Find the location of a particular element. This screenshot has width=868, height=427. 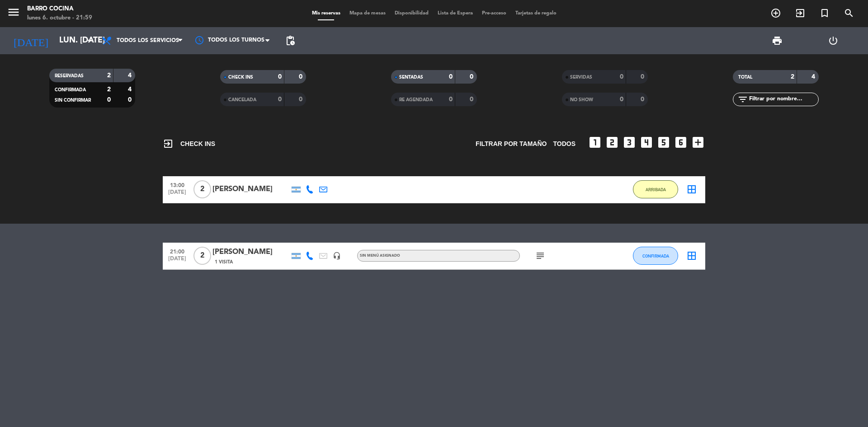

button: CONFIRMADA is located at coordinates (655, 256).